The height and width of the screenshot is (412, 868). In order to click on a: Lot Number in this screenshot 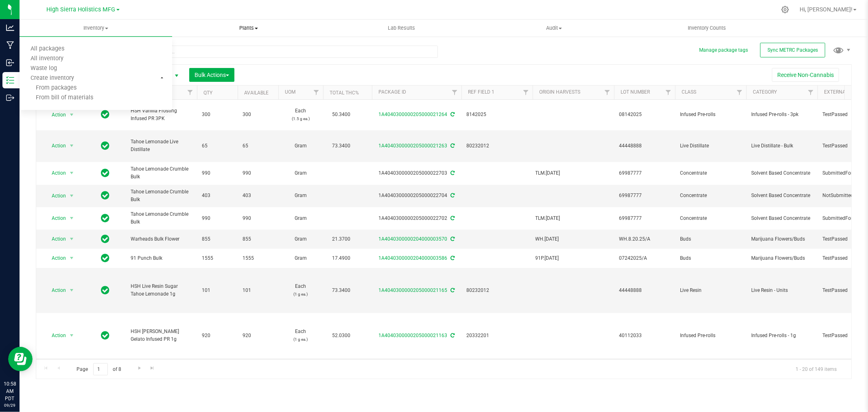, I will do `click(635, 92)`.